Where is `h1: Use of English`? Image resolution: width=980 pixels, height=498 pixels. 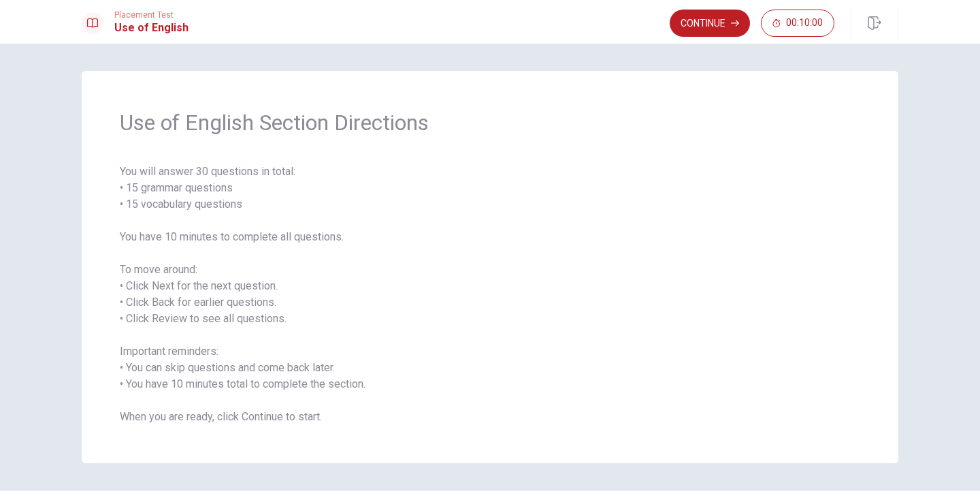
h1: Use of English is located at coordinates (151, 28).